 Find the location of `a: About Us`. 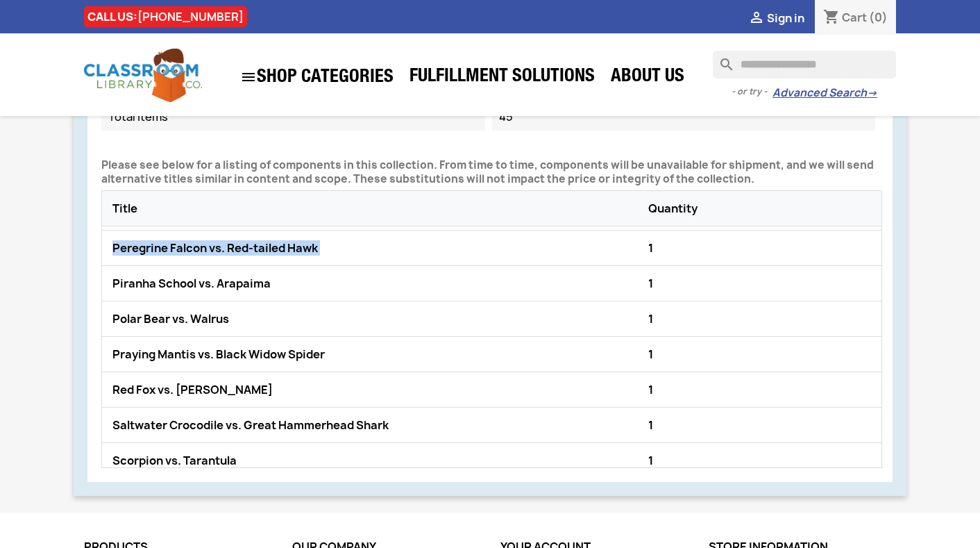

a: About Us is located at coordinates (648, 78).